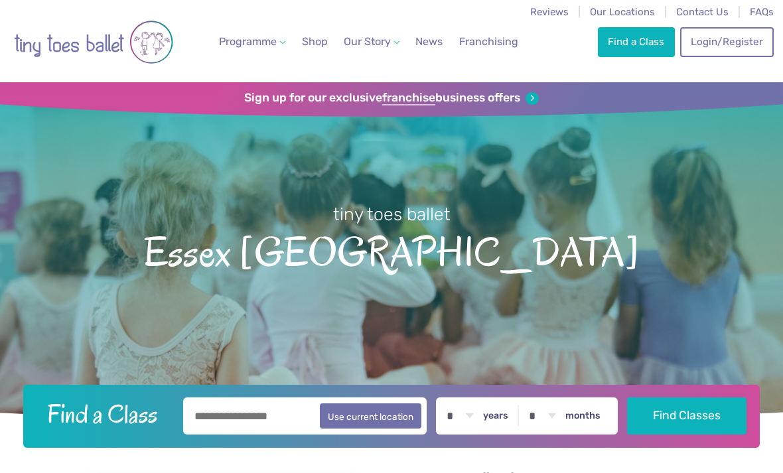 The image size is (783, 473). Describe the element at coordinates (370, 416) in the screenshot. I see `button: Use current location` at that location.